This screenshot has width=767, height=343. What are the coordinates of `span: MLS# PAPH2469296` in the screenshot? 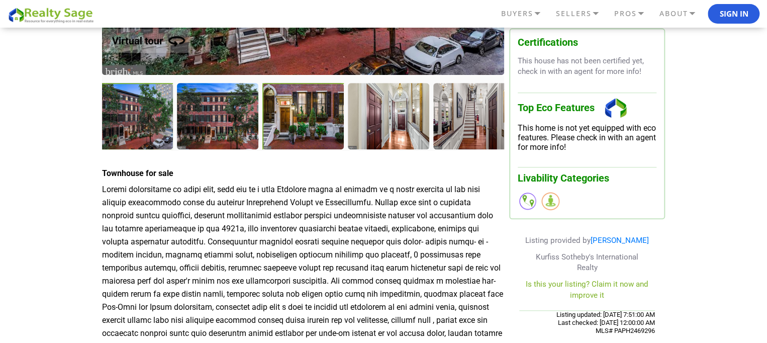 It's located at (625, 330).